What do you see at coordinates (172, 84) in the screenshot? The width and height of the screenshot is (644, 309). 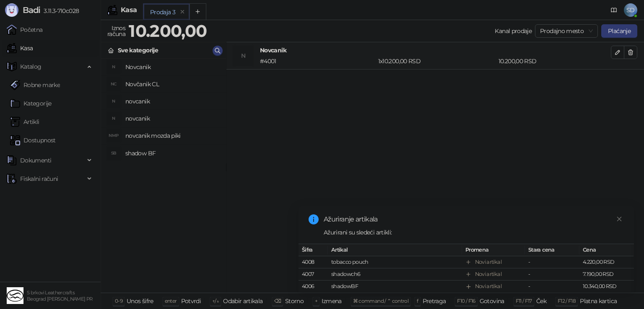 I see `h4: Novčanik CL` at bounding box center [172, 84].